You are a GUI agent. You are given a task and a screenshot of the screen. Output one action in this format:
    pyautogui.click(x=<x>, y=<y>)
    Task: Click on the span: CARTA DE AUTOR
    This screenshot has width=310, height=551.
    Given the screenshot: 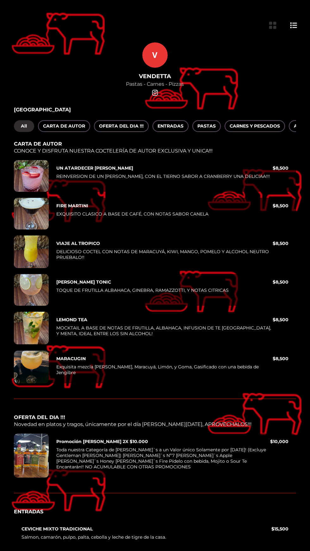 What is the action you would take?
    pyautogui.click(x=64, y=126)
    